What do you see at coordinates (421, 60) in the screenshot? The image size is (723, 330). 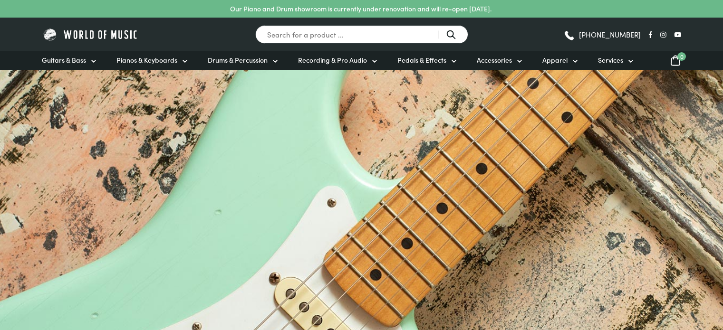 I see `span: Pedals & Effects` at bounding box center [421, 60].